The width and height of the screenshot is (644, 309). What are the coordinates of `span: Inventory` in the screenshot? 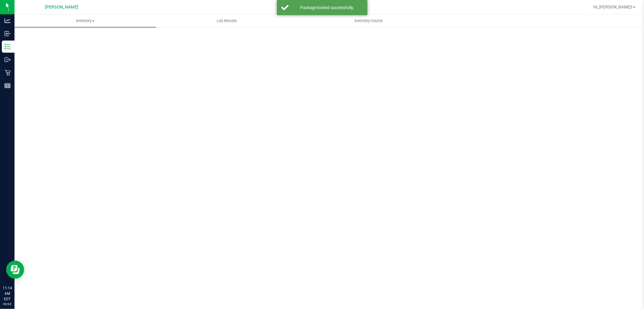 It's located at (85, 21).